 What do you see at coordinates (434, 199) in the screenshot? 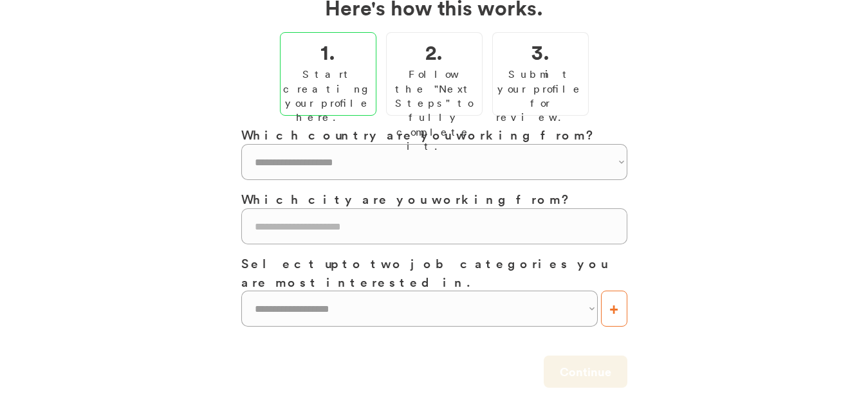
I see `h3: Which city are you working from?` at bounding box center [434, 199].